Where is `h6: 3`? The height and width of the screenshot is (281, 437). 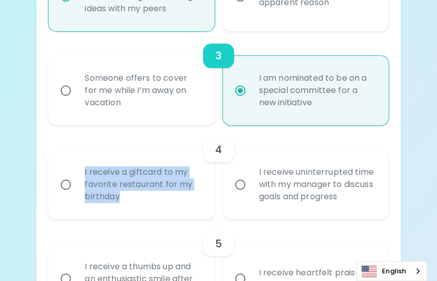 h6: 3 is located at coordinates (218, 56).